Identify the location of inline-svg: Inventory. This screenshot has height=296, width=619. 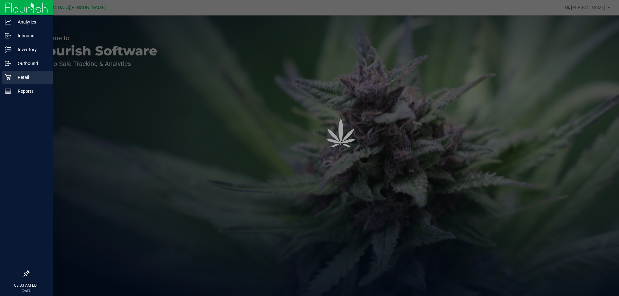
(8, 50).